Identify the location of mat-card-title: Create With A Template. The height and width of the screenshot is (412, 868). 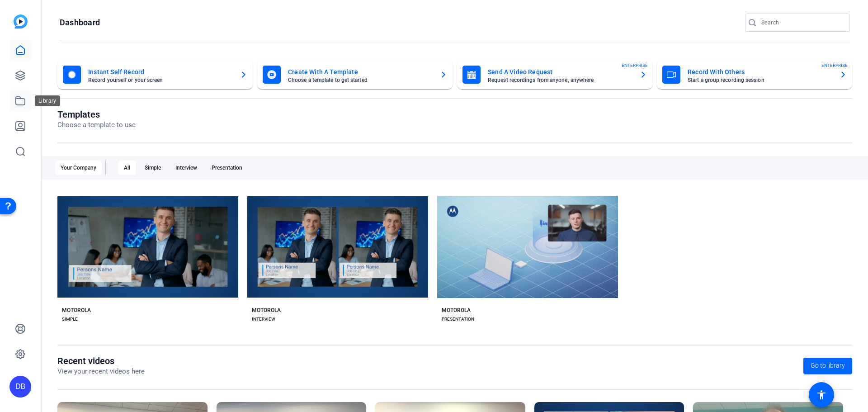
(360, 72).